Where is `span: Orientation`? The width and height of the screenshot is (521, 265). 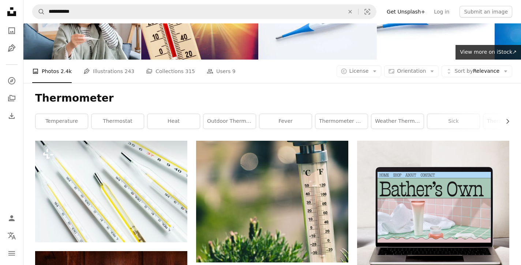
span: Orientation is located at coordinates (412, 71).